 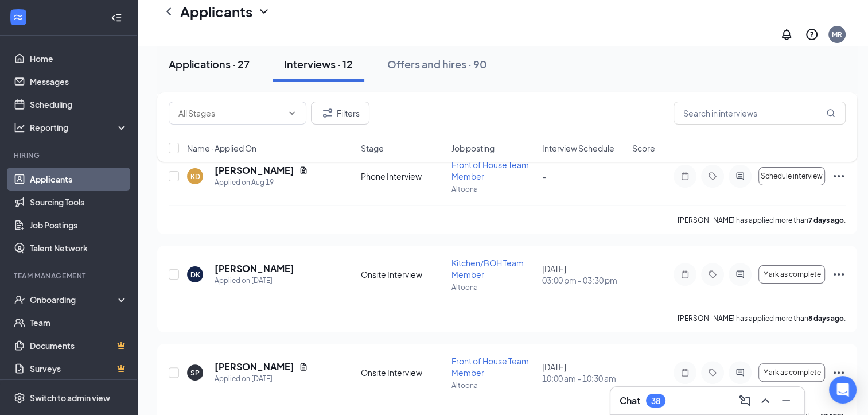 What do you see at coordinates (759, 113) in the screenshot?
I see `input: Search in interviews` at bounding box center [759, 113].